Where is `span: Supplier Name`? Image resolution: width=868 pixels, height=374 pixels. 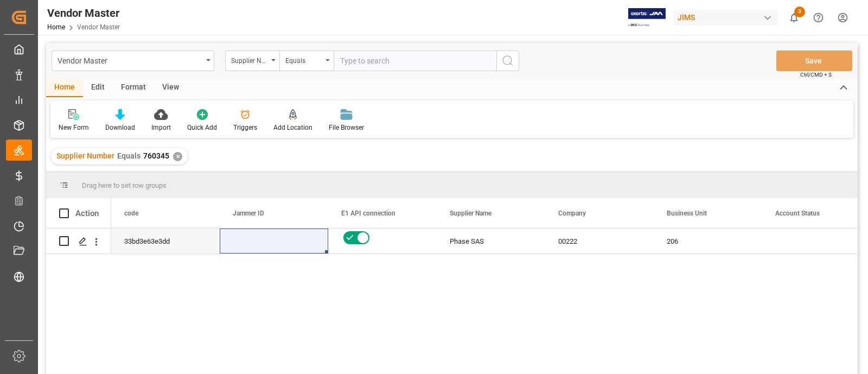 span: Supplier Name is located at coordinates (470, 213).